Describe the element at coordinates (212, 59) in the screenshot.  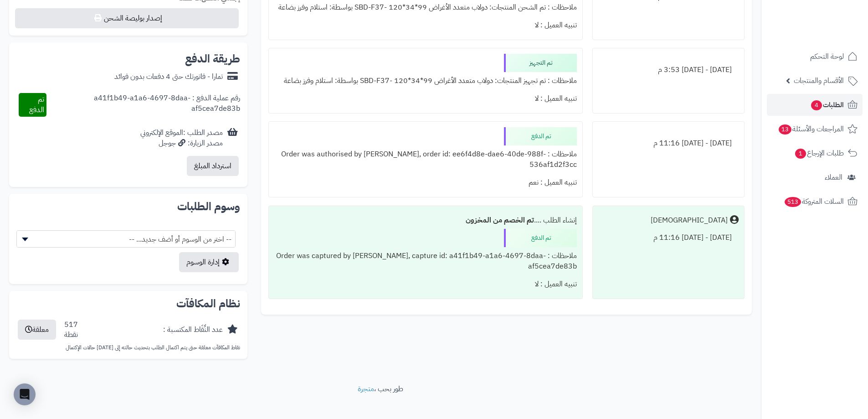
I see `h2: طريقة الدفع` at that location.